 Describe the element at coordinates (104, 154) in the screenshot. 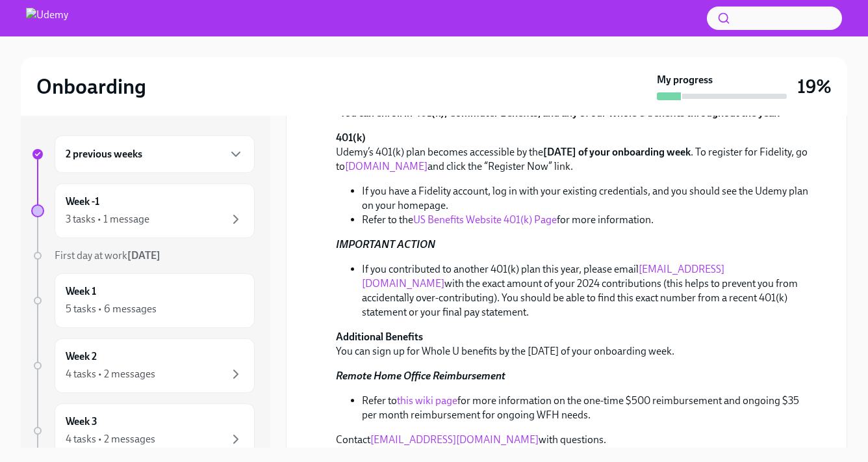

I see `h6: 2 previous weeks` at that location.